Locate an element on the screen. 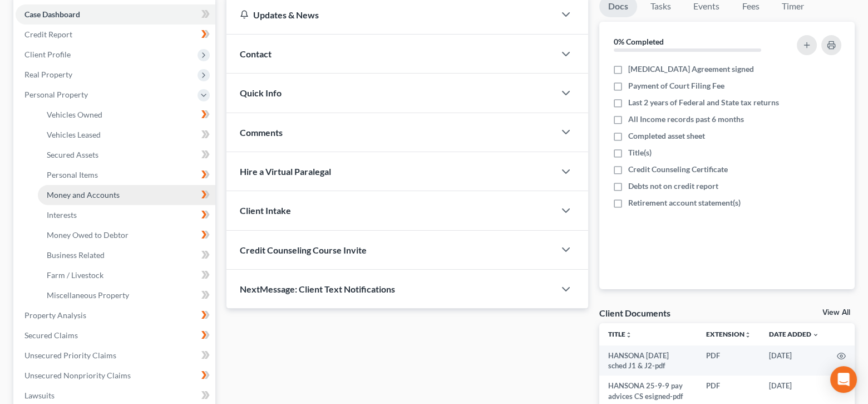  td: PDF is located at coordinates (728, 361).